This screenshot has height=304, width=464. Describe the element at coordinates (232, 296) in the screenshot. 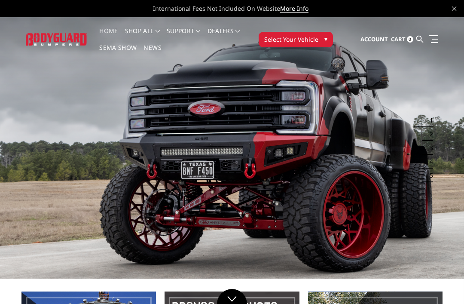

I see `a: Click to Down` at that location.